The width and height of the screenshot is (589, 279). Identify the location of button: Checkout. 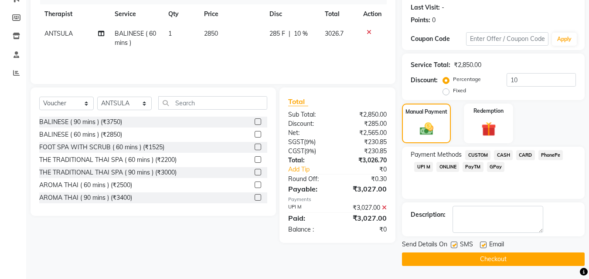
(493, 259).